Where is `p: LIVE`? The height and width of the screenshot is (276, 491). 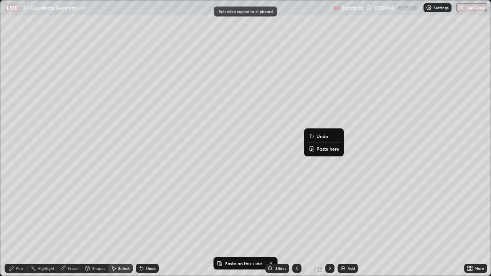 p: LIVE is located at coordinates (12, 8).